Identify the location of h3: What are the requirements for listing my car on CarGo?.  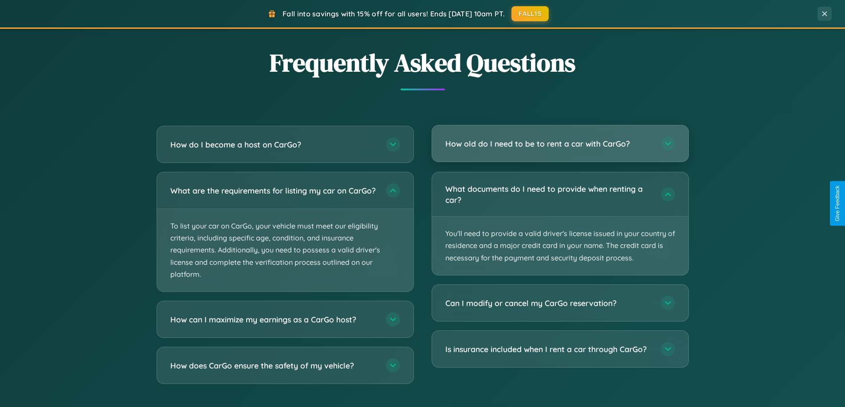
(274, 191).